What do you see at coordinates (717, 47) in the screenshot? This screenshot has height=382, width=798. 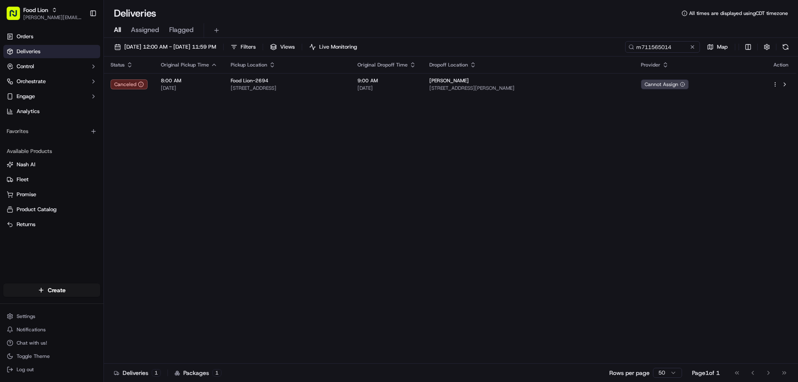 I see `button: Map` at bounding box center [717, 47].